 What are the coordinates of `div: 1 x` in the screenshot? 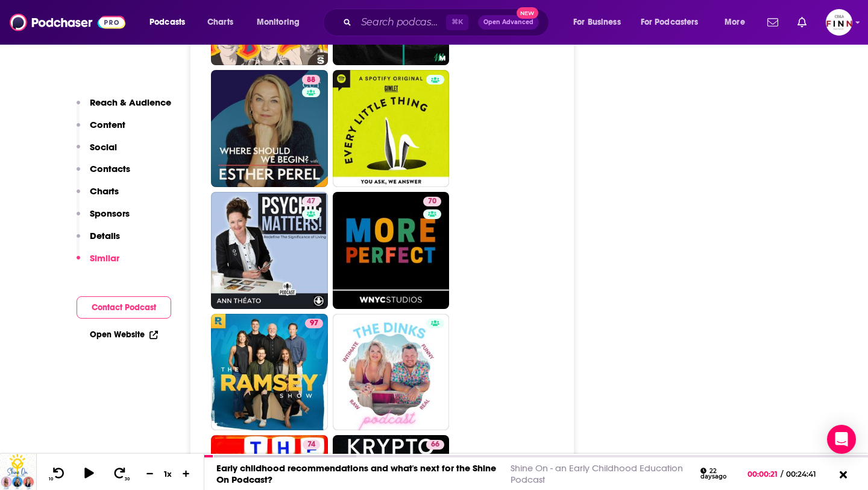 It's located at (168, 474).